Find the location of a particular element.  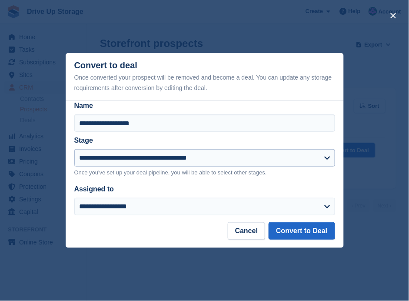

label: Name is located at coordinates (205, 106).